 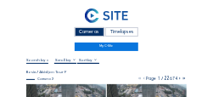 I want to click on div: Camera 2, so click(x=40, y=79).